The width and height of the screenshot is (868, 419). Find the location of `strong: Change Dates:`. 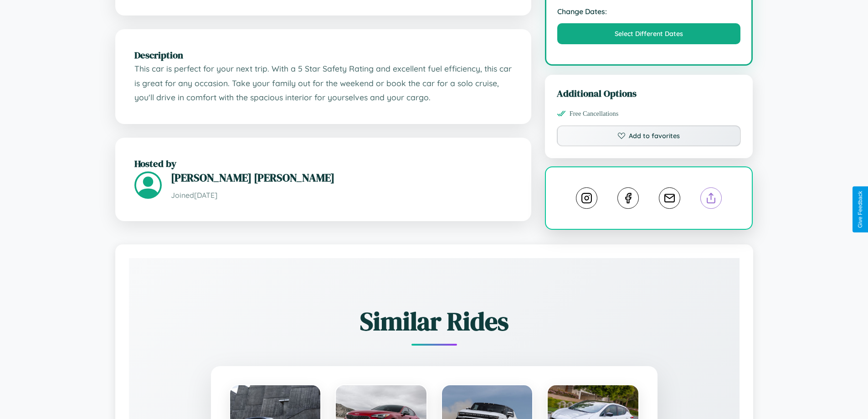

strong: Change Dates: is located at coordinates (649, 11).